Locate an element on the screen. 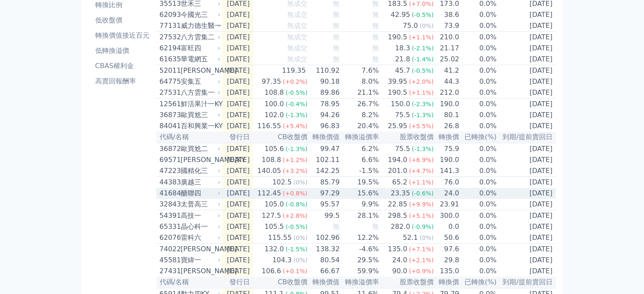 The image size is (644, 294). div: 100.0 is located at coordinates (274, 105).